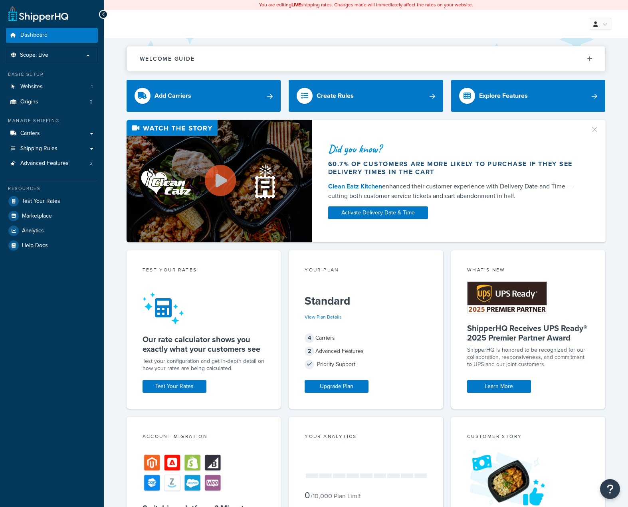 Image resolution: width=628 pixels, height=507 pixels. Describe the element at coordinates (528, 357) in the screenshot. I see `p: ShipperHQ is honored to be recognized for our collaboration, responsiveness, and commitment to UP...` at that location.